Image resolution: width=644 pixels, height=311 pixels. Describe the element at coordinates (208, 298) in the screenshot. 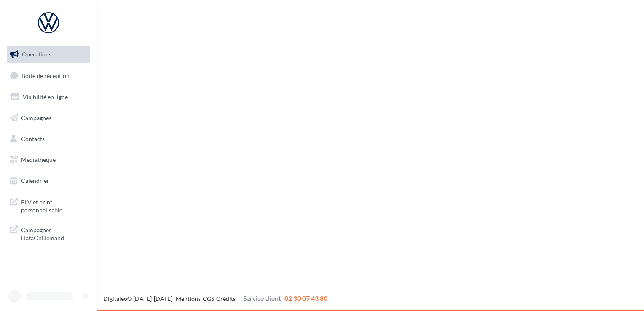

I see `a: CGS` at that location.